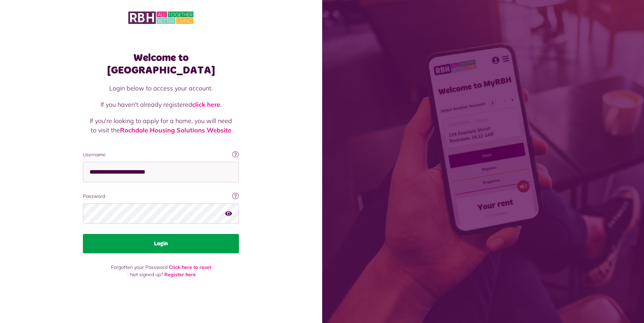  I want to click on a: Register here, so click(180, 275).